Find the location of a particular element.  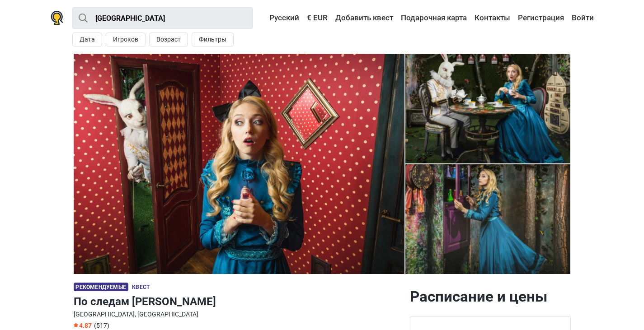

img: По следам Алисы photo 10 is located at coordinates (239, 164).